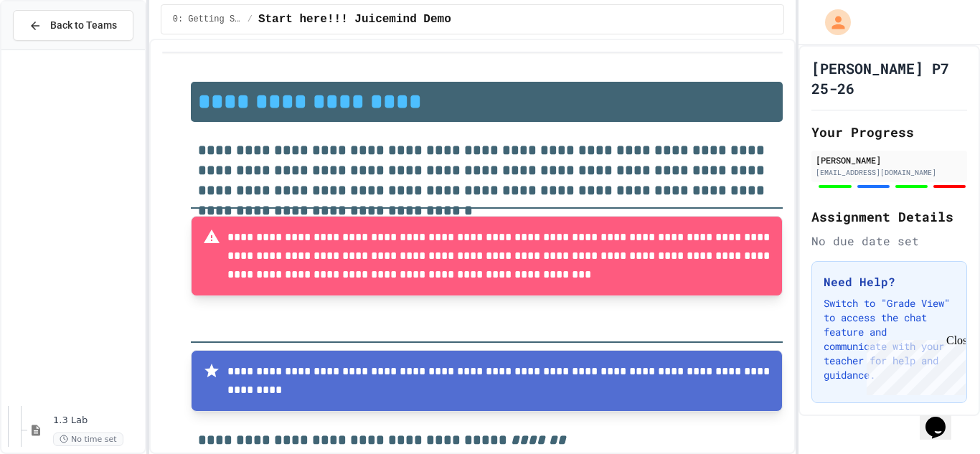 Image resolution: width=980 pixels, height=454 pixels. I want to click on span: Start here!!! Juicemind Demo, so click(354, 19).